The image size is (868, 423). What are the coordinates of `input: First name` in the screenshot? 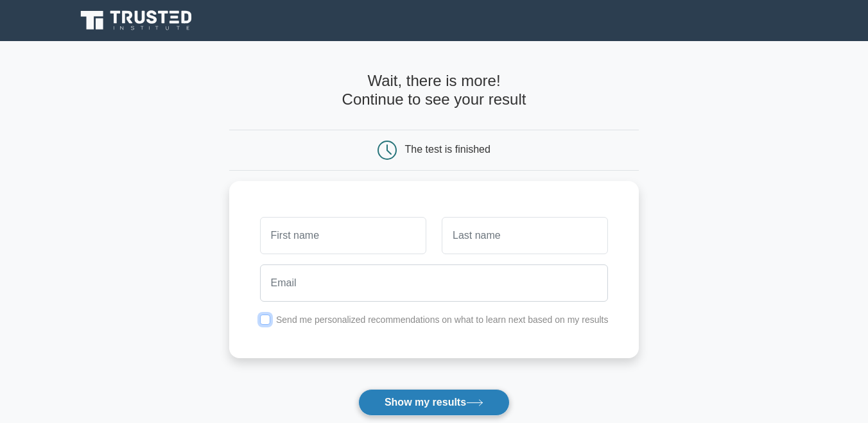 It's located at (343, 235).